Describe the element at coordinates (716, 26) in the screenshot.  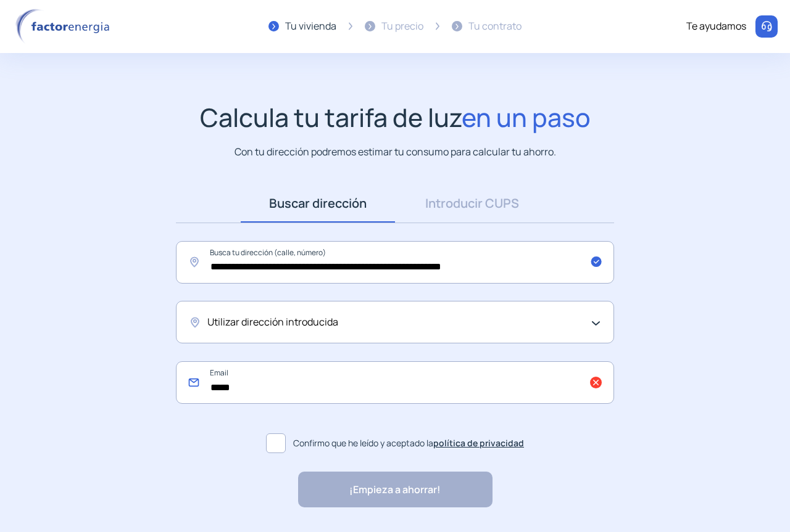
I see `div: Te ayudamos` at that location.